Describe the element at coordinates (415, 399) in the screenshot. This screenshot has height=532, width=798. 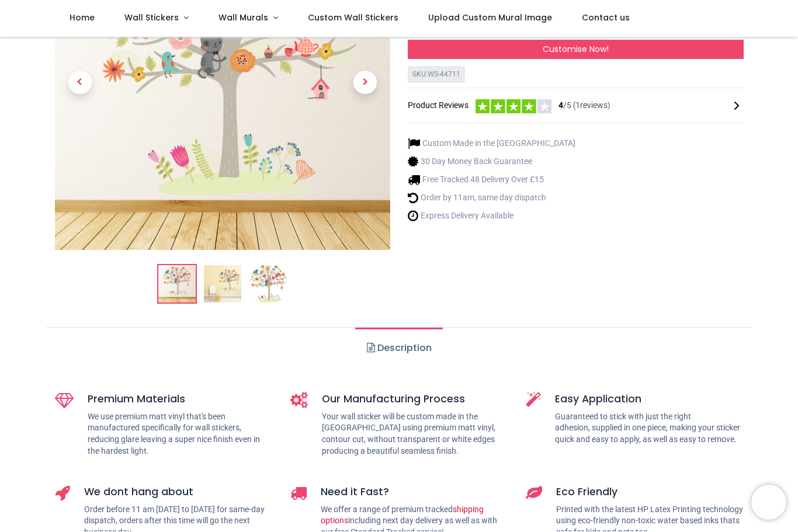
I see `h5: Our Manufacturing Process` at that location.